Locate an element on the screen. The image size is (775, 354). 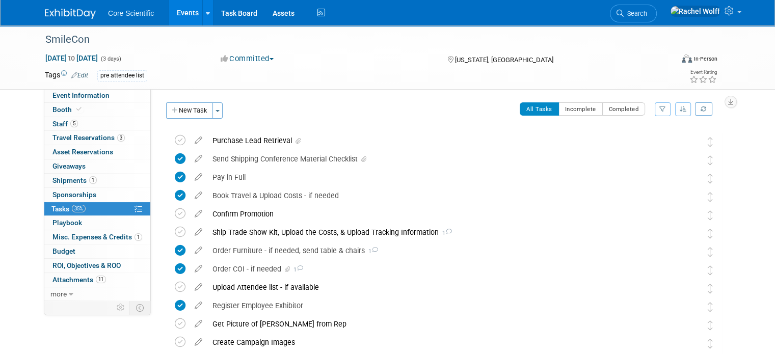
div: Ship Trade Show Kit, Upload the Costs, & Upload Tracking Information is located at coordinates (435, 232).